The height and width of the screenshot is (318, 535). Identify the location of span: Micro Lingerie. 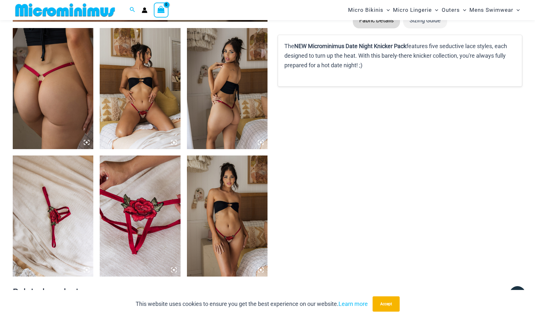
(412, 10).